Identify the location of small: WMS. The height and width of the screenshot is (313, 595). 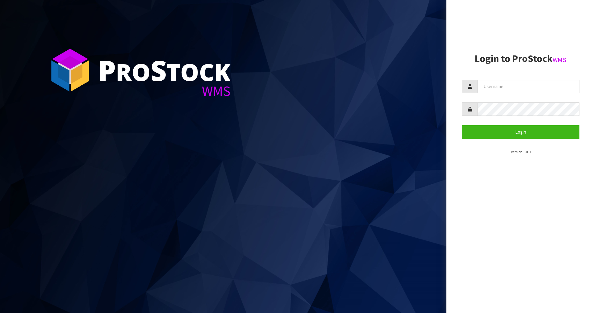
(559, 60).